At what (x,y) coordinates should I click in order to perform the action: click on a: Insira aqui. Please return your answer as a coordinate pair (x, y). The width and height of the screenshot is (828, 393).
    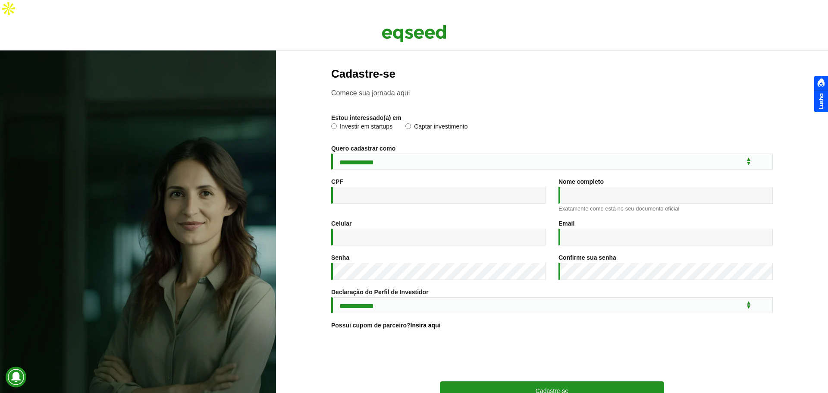
    Looking at the image, I should click on (426, 325).